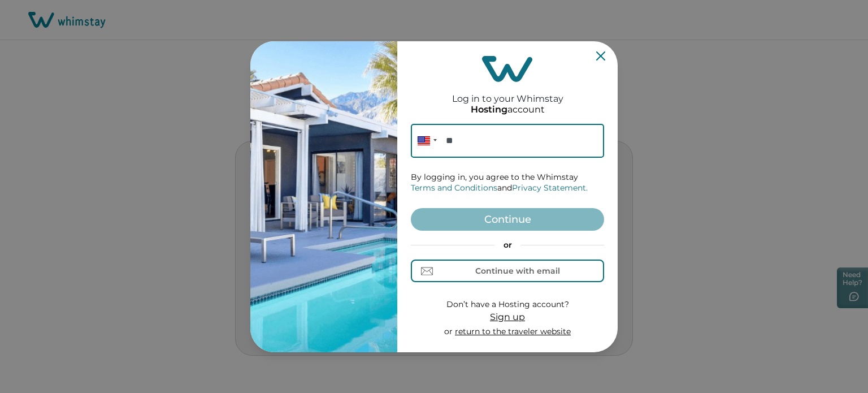  What do you see at coordinates (507, 93) in the screenshot?
I see `h2: Log in to your Whimstay` at bounding box center [507, 93].